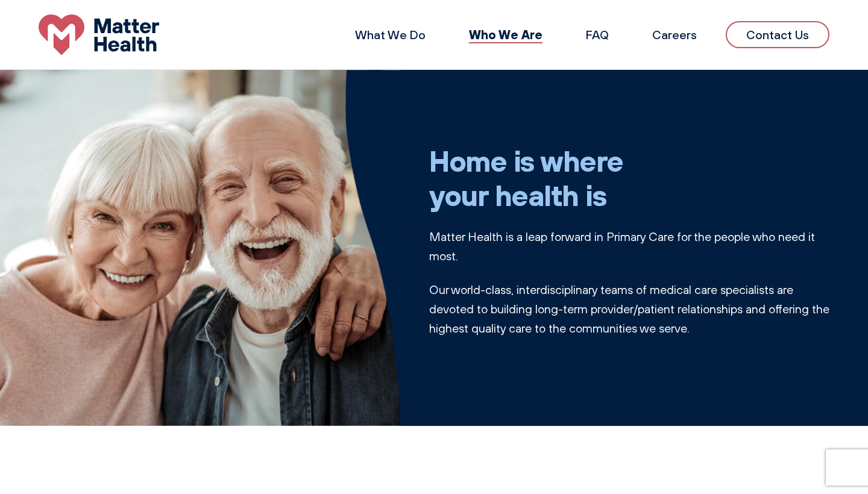 The height and width of the screenshot is (494, 868). What do you see at coordinates (777, 34) in the screenshot?
I see `a: Contact Us` at bounding box center [777, 34].